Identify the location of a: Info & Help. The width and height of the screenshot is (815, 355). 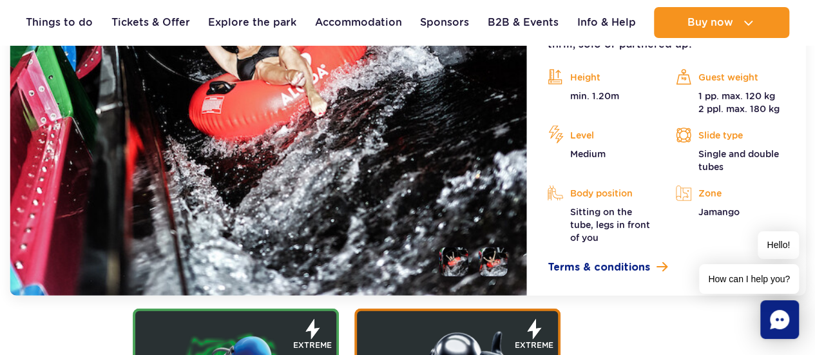
(606, 23).